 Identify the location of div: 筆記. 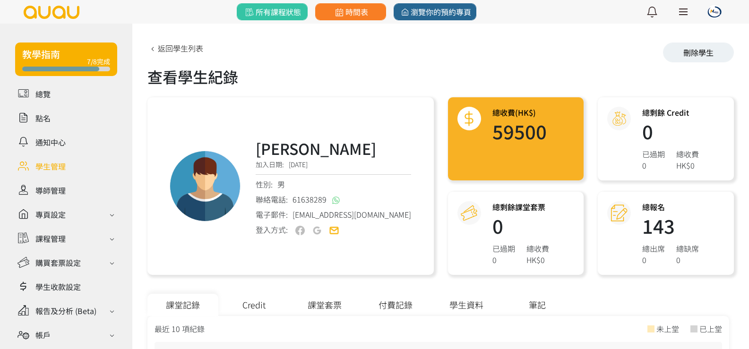
(538, 305).